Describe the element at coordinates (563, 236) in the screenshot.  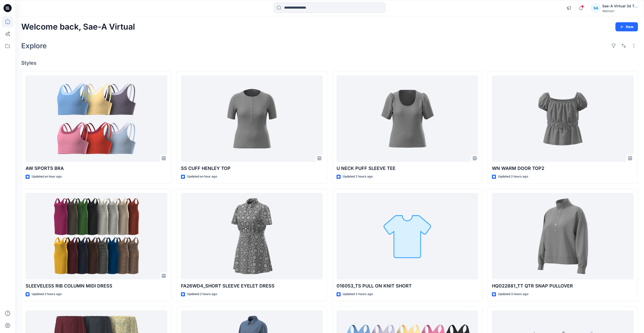
I see `a: HQ022881_TT QTR SNAP PULLOVER` at that location.